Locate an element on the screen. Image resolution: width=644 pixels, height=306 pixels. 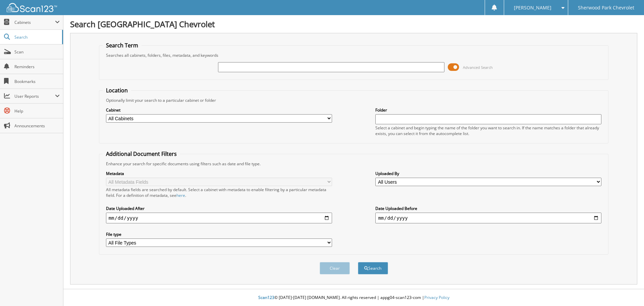
span: User Reports is located at coordinates (35, 96).